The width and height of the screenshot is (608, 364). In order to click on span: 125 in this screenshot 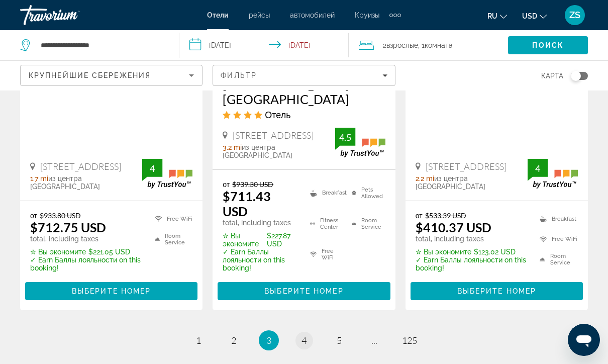, I will do `click(410, 340)`.